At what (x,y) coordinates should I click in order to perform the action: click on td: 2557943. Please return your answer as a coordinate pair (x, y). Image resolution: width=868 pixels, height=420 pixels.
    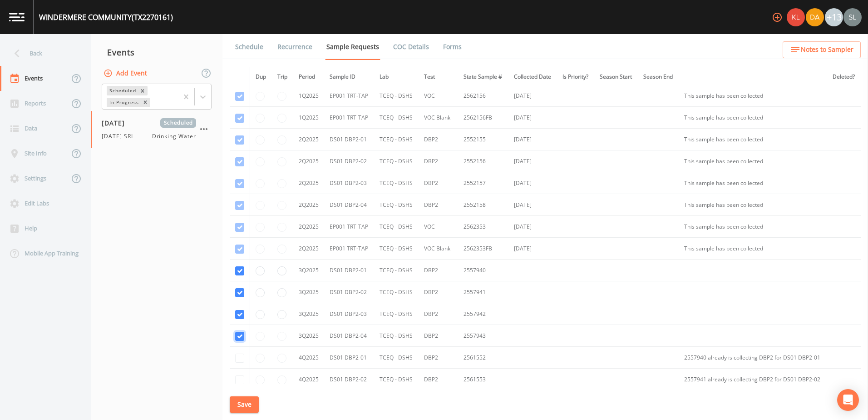
    Looking at the image, I should click on (483, 336).